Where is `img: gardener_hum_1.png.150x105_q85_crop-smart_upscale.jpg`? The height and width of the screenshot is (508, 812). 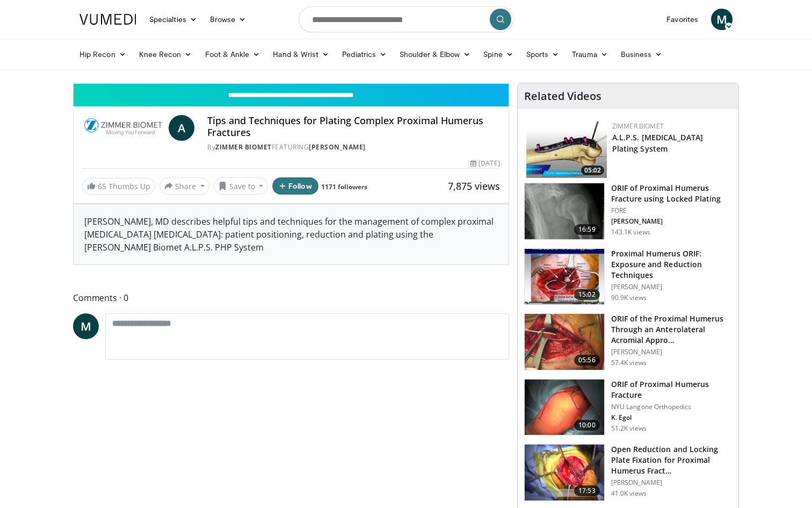 img: gardener_hum_1.png.150x105_q85_crop-smart_upscale.jpg is located at coordinates (564, 277).